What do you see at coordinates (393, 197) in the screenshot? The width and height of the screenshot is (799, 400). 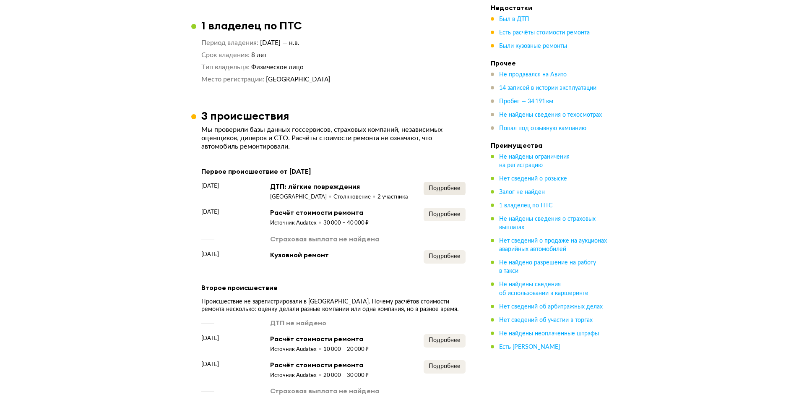 I see `div: 2 участника` at bounding box center [393, 197].